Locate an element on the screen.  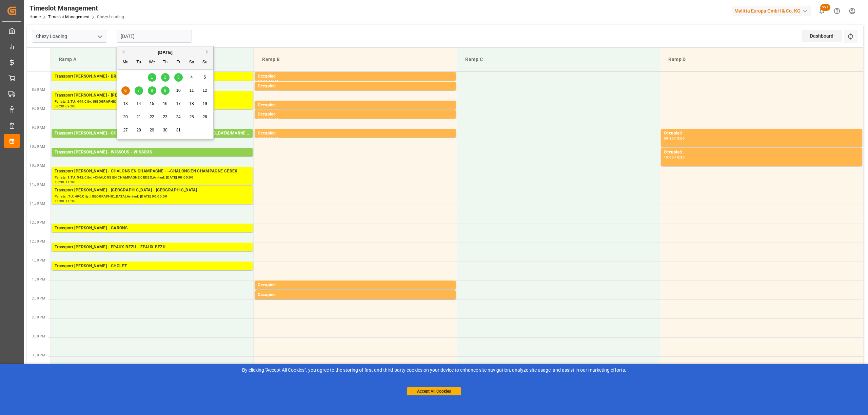
span: 10:00 AM is located at coordinates (37, 146).